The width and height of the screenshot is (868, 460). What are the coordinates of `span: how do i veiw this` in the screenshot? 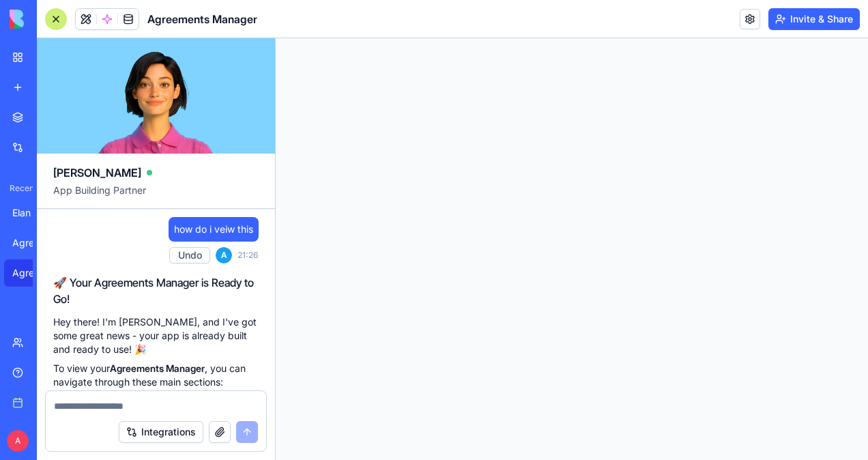 It's located at (214, 229).